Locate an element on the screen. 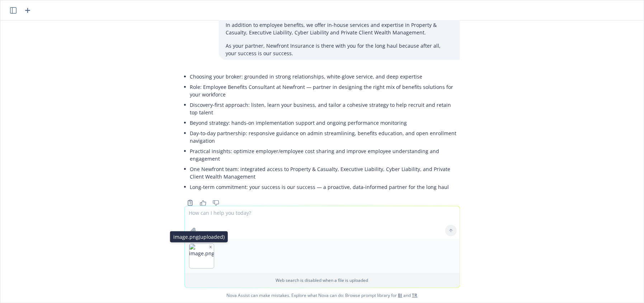 The image size is (644, 303). li: Long-term commitment: your success is our success — a proactive, data-informed partner for the lo... is located at coordinates (325, 187).